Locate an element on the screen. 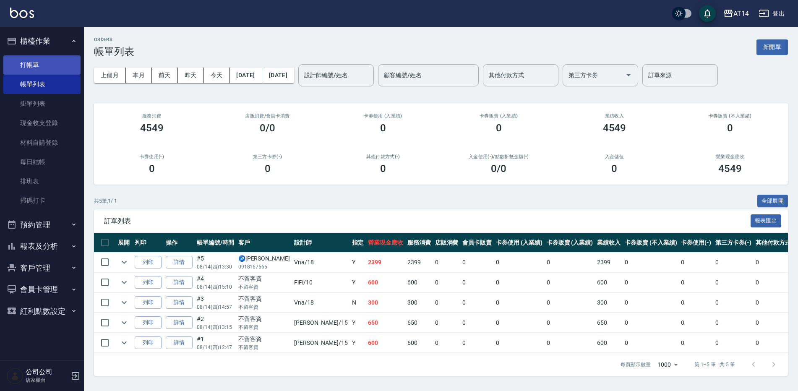 Image resolution: width=798 pixels, height=391 pixels. h2: 卡券販賣 (不入業績) is located at coordinates (730, 116).